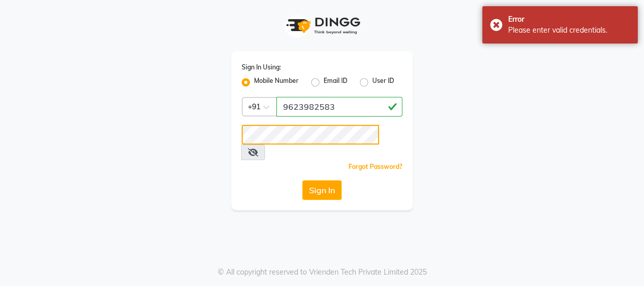 This screenshot has width=644, height=286. Describe the element at coordinates (375, 166) in the screenshot. I see `a: Forgot Password?` at that location.